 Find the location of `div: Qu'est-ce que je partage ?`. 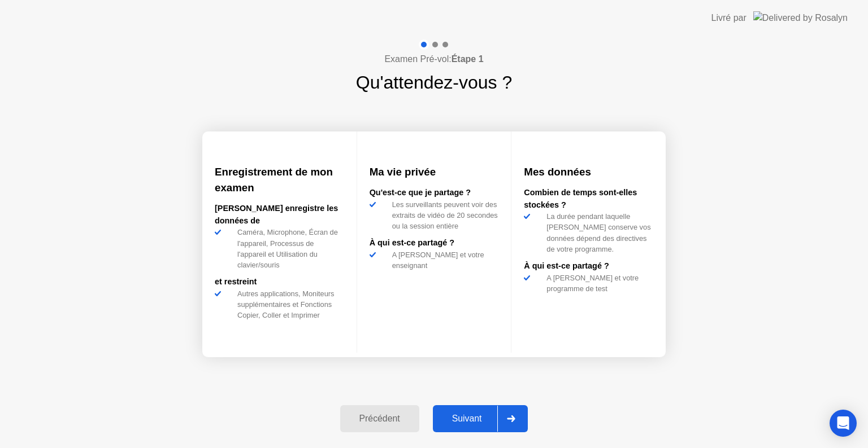

div: Qu'est-ce que je partage ? is located at coordinates (434, 193).